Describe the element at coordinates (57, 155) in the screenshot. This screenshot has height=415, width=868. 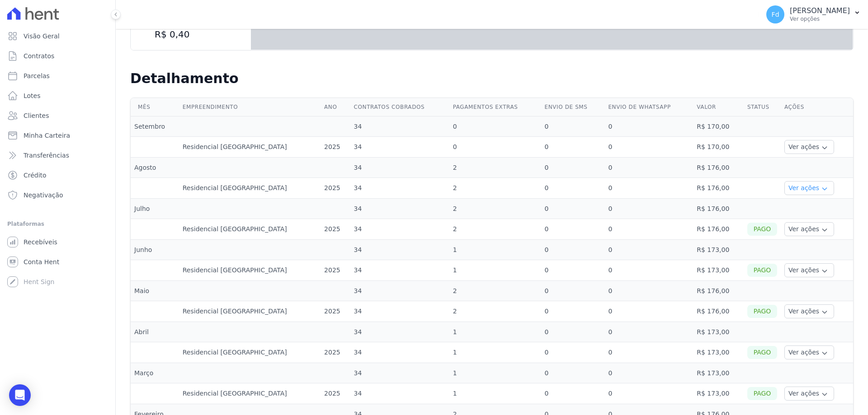
I see `a: Transferências` at that location.